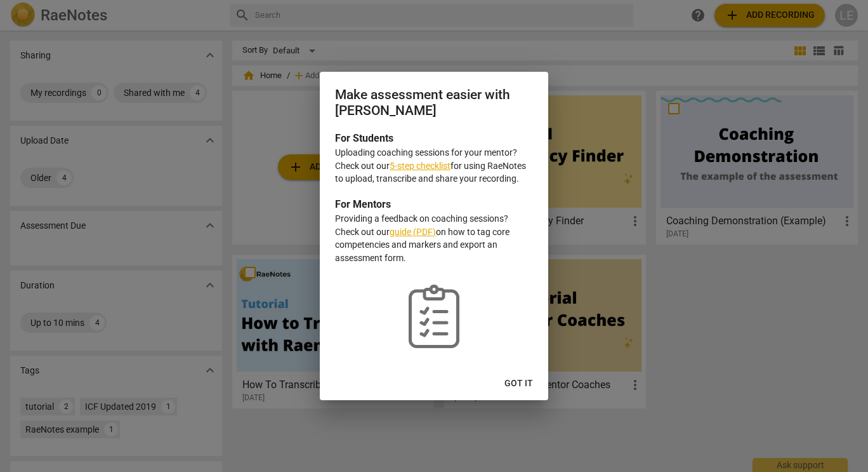  What do you see at coordinates (364, 138) in the screenshot?
I see `b: For Students` at bounding box center [364, 138].